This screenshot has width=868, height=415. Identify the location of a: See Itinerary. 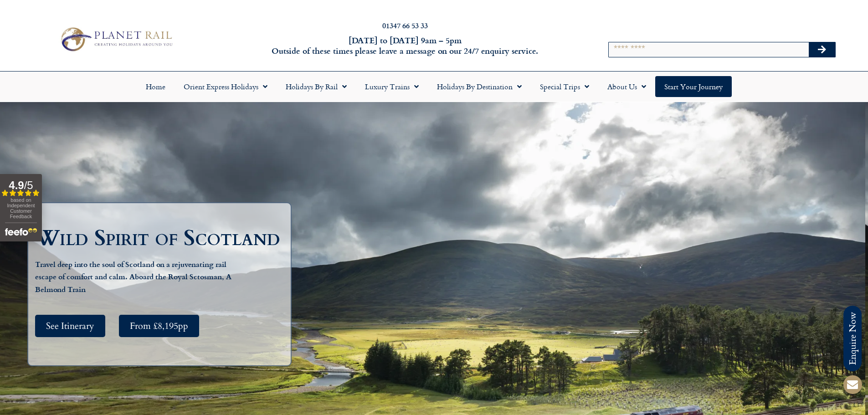
(70, 326).